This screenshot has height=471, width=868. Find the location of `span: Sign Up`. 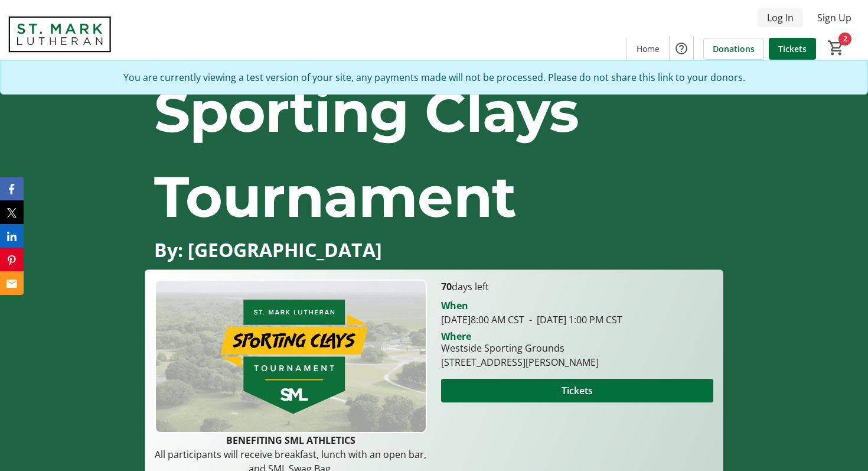

span: Sign Up is located at coordinates (834, 18).